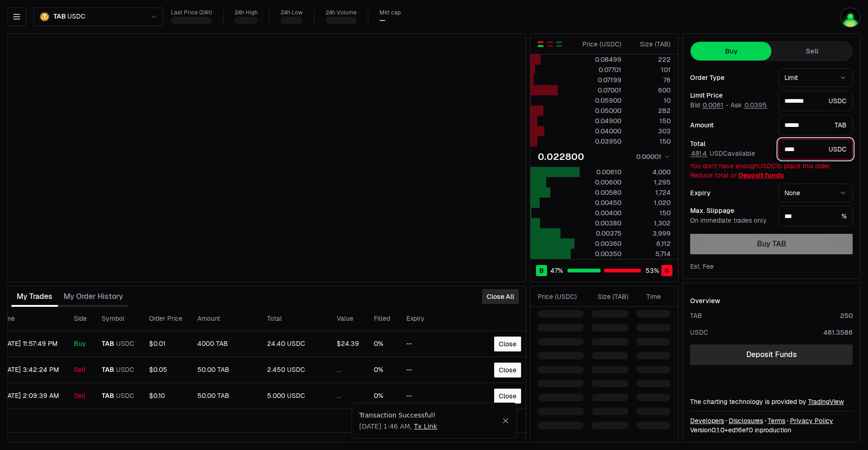  I want to click on button: Show Sell Orders Only, so click(550, 44).